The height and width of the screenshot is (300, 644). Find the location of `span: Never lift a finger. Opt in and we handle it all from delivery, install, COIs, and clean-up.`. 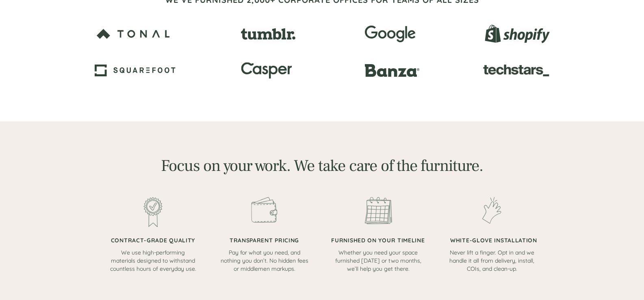

span: Never lift a finger. Opt in and we handle it all from delivery, install, COIs, and clean-up. is located at coordinates (492, 261).